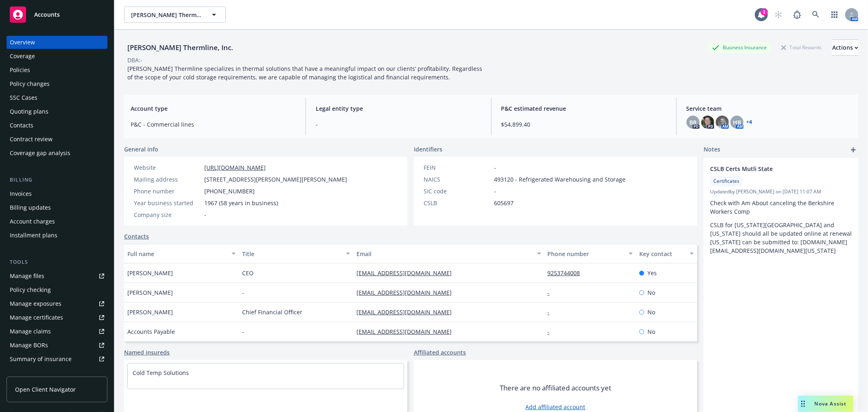  What do you see at coordinates (57, 180) in the screenshot?
I see `div: Billing` at bounding box center [57, 180].